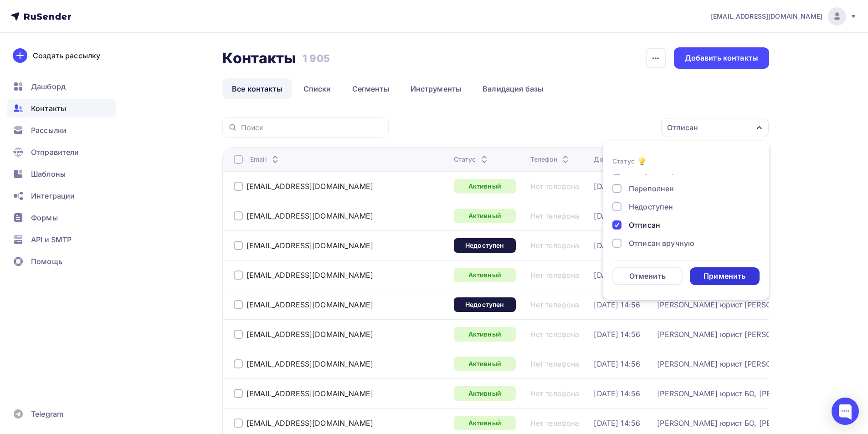 This screenshot has width=868, height=434. I want to click on a: Формы, so click(62, 218).